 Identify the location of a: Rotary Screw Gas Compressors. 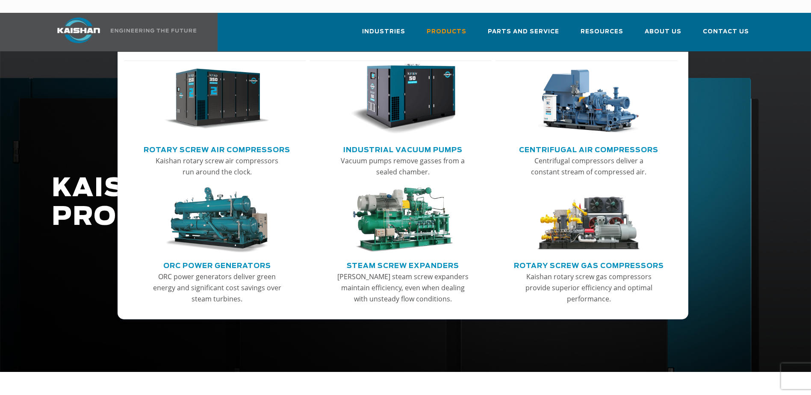
(589, 265).